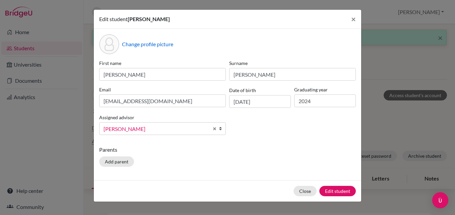 This screenshot has width=455, height=215. I want to click on label: Date of birth, so click(243, 90).